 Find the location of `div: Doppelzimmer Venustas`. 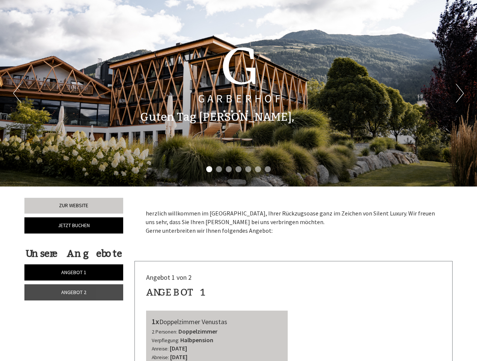

div: Doppelzimmer Venustas is located at coordinates (217, 321).